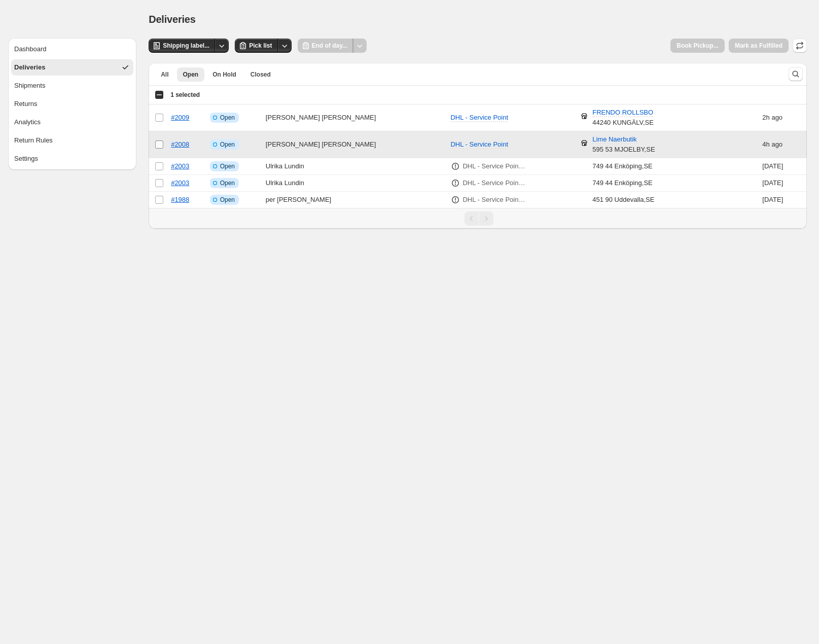 Image resolution: width=819 pixels, height=644 pixels. What do you see at coordinates (624, 145) in the screenshot?
I see `div: 595 53 MJOELBY , SE` at bounding box center [624, 145].